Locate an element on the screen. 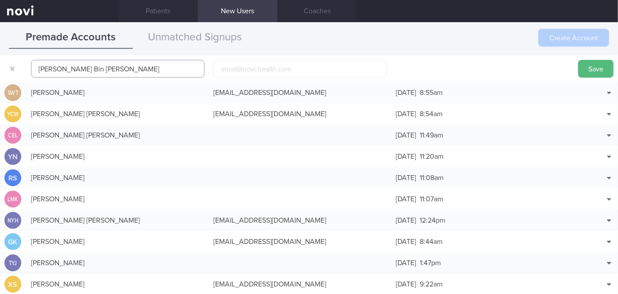 This screenshot has height=294, width=618. input: email@novi-health.com is located at coordinates (300, 69).